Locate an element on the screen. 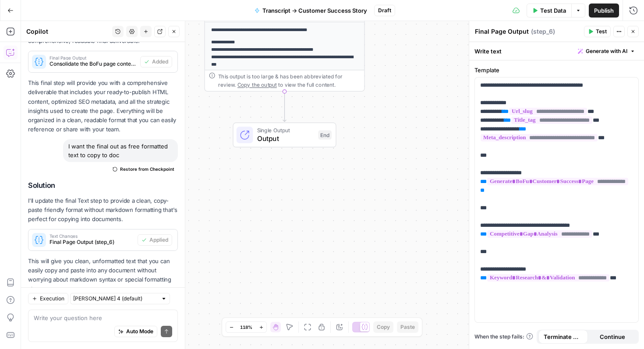  button: Generate with AI is located at coordinates (606, 51).